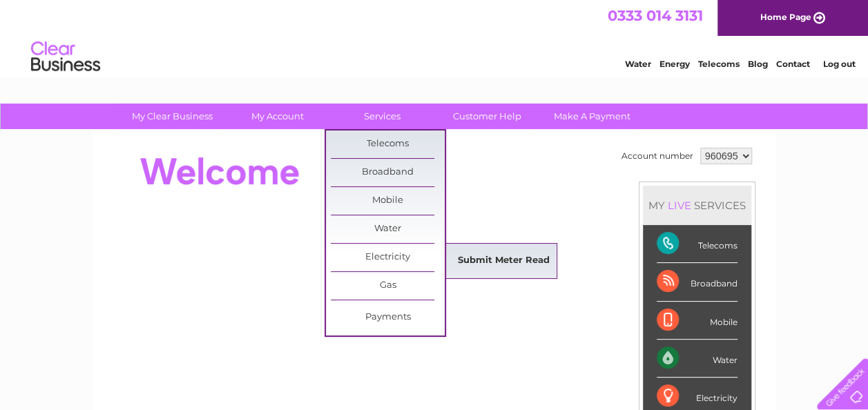 Image resolution: width=868 pixels, height=410 pixels. What do you see at coordinates (503, 261) in the screenshot?
I see `a: Submit Meter Read` at bounding box center [503, 261].